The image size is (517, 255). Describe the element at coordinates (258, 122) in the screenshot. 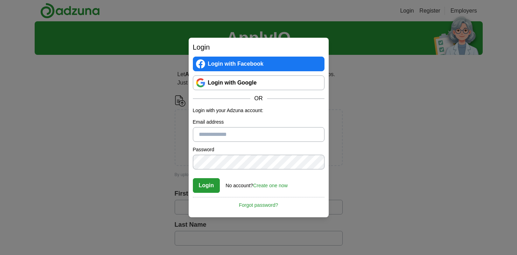

I see `label: Email address` at that location.